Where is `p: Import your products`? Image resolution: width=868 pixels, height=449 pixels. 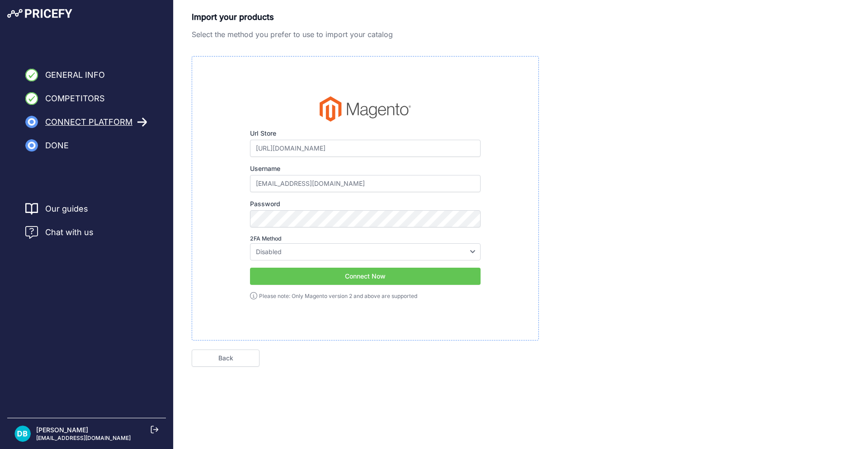 p: Import your products is located at coordinates (366, 17).